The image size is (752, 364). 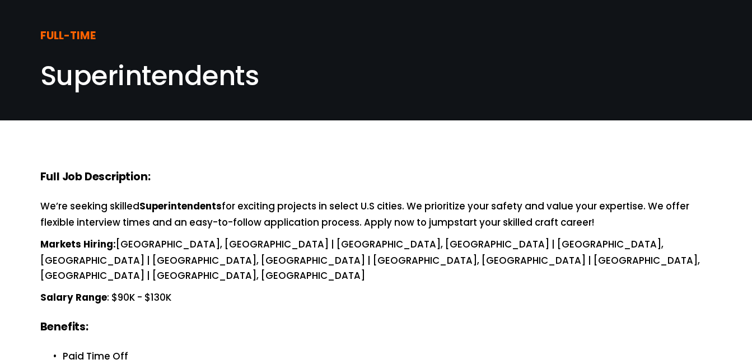 What do you see at coordinates (180, 207) in the screenshot?
I see `strong: Superintendents` at bounding box center [180, 207].